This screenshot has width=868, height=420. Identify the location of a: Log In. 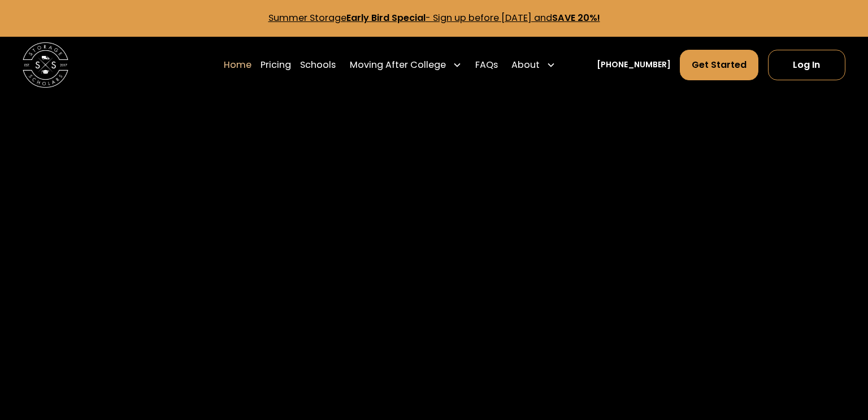
(807, 65).